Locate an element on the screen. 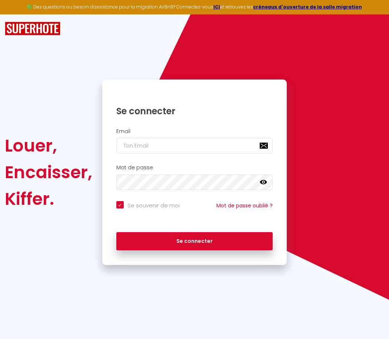 The width and height of the screenshot is (389, 339). strong: créneaux d'ouverture de la salle migration is located at coordinates (307, 7).